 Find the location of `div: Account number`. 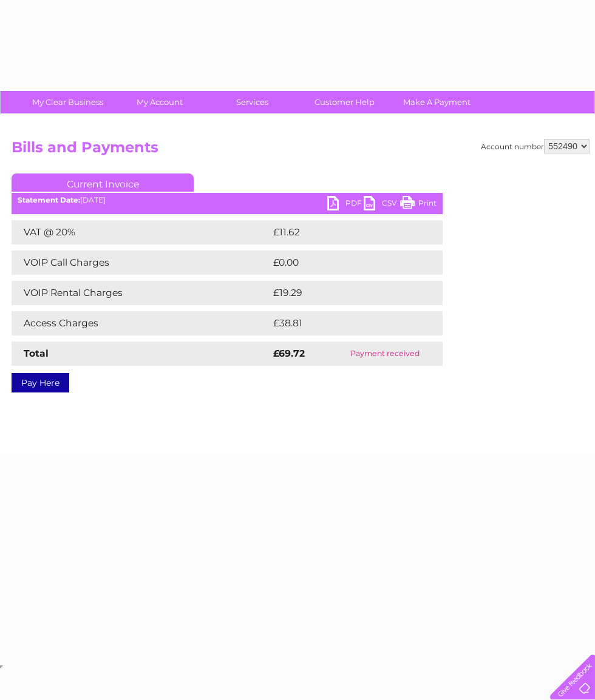

div: Account number is located at coordinates (535, 147).